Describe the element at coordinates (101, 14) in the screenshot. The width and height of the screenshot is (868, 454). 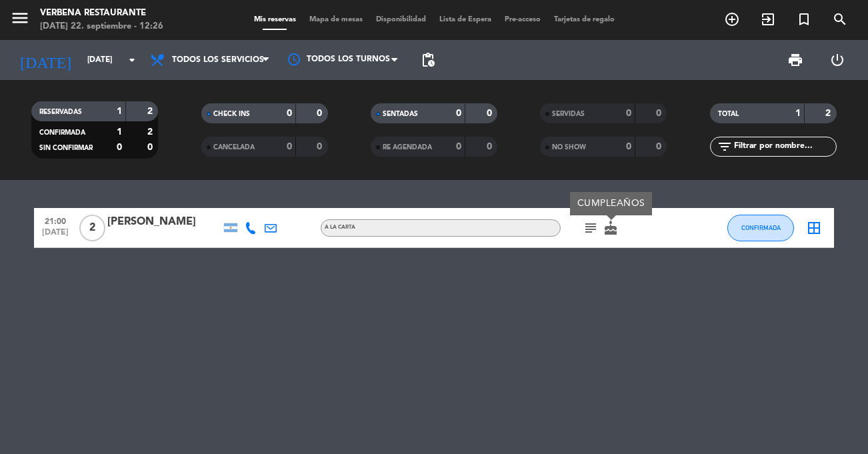
I see `div: Verbena Restaurante` at that location.